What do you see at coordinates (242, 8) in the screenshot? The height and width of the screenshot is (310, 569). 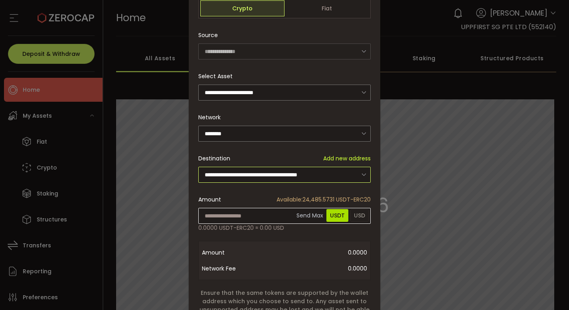 I see `span: Crypto` at bounding box center [242, 8].